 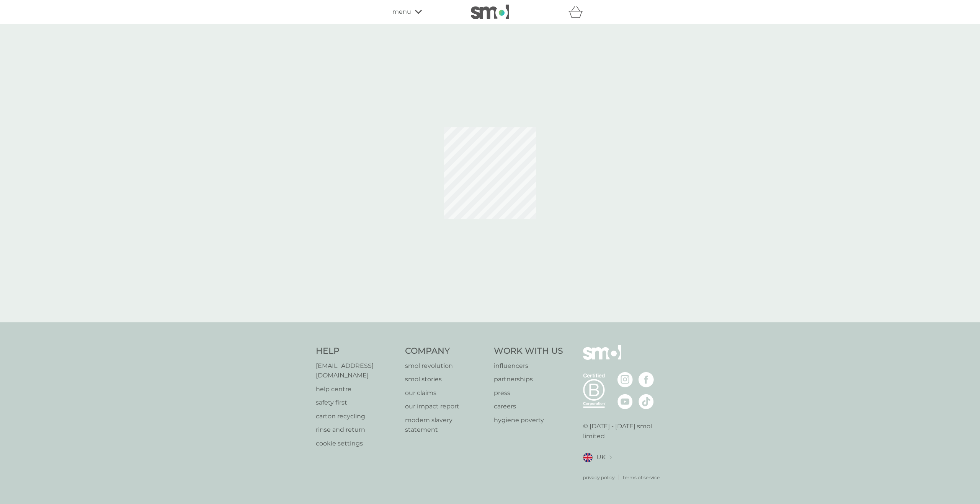 I want to click on p: cookie settings, so click(x=357, y=444).